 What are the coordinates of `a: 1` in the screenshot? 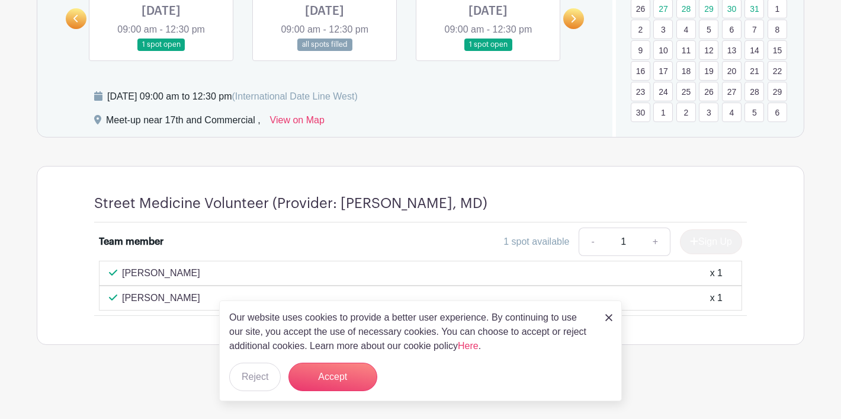 It's located at (663, 112).